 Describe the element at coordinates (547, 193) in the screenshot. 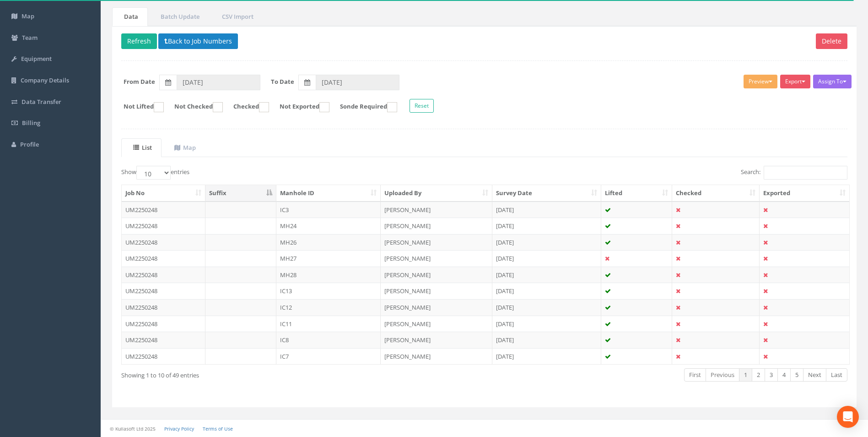

I see `th: Survey Date: activate to sort column ascending` at that location.